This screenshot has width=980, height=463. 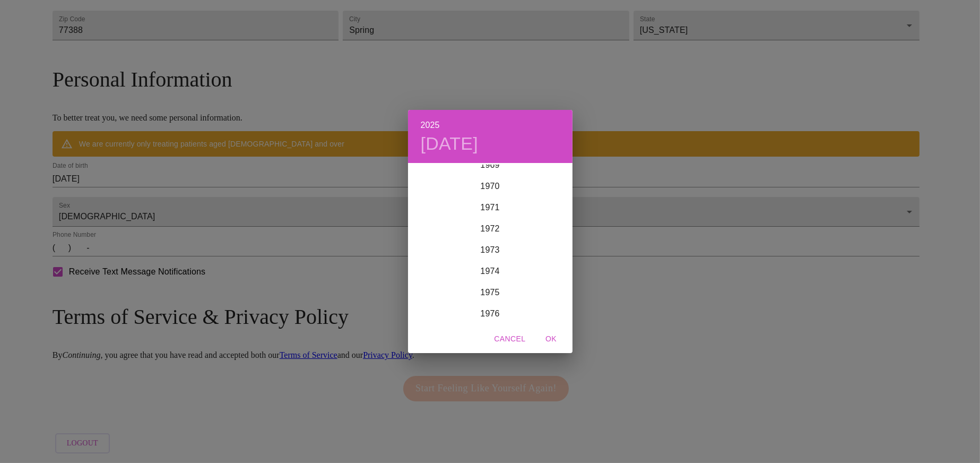 I want to click on span: OK, so click(x=551, y=339).